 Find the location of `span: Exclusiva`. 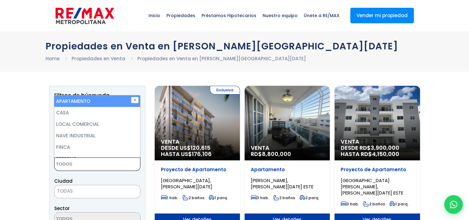

span: Exclusiva is located at coordinates (225, 90).